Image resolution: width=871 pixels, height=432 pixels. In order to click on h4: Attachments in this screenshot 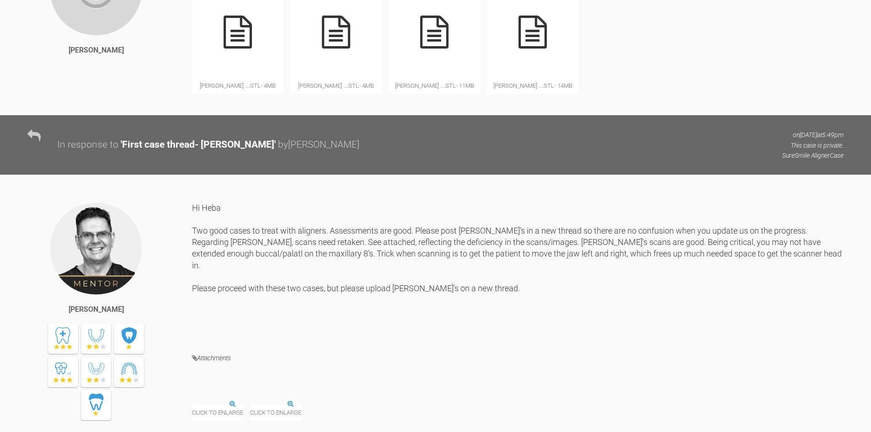, I will do `click(518, 358)`.